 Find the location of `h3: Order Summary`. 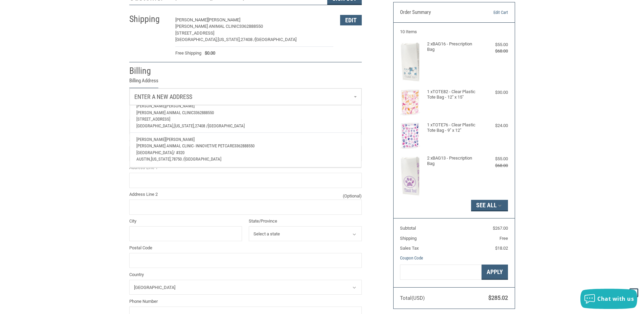

h3: Order Summary is located at coordinates (437, 12).